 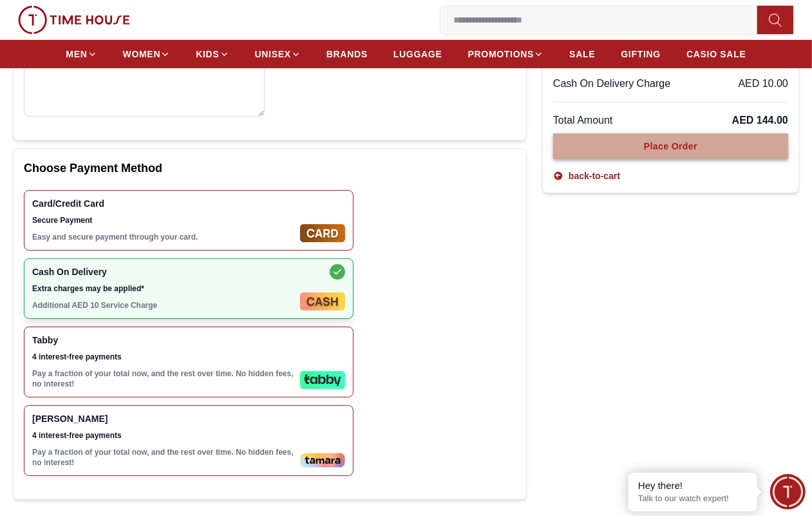 I want to click on span: CASIO SALE, so click(x=716, y=54).